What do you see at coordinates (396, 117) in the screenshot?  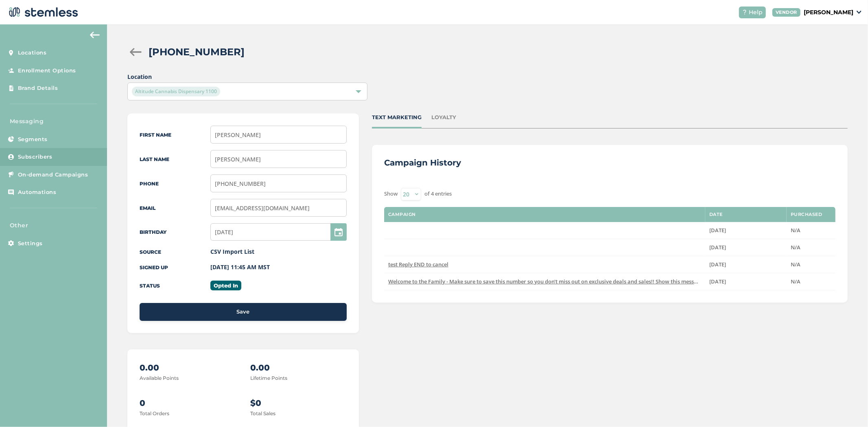 I see `div: TEXT MARKETING` at bounding box center [396, 117].